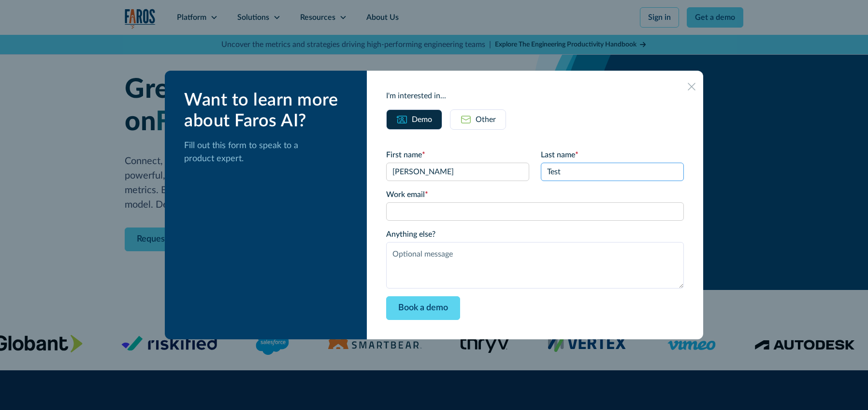  Describe the element at coordinates (535, 194) in the screenshot. I see `label: Work email` at that location.